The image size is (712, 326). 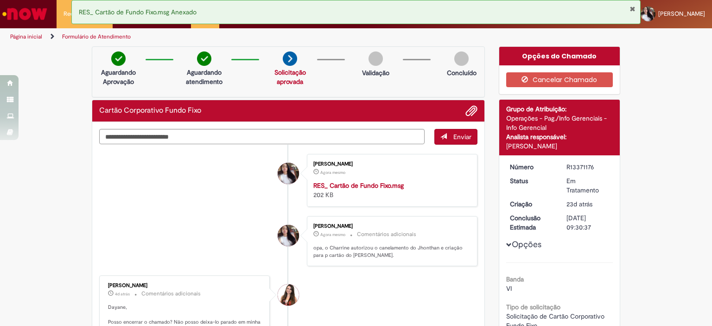 What do you see at coordinates (462, 137) in the screenshot?
I see `span: Enviar` at bounding box center [462, 137].